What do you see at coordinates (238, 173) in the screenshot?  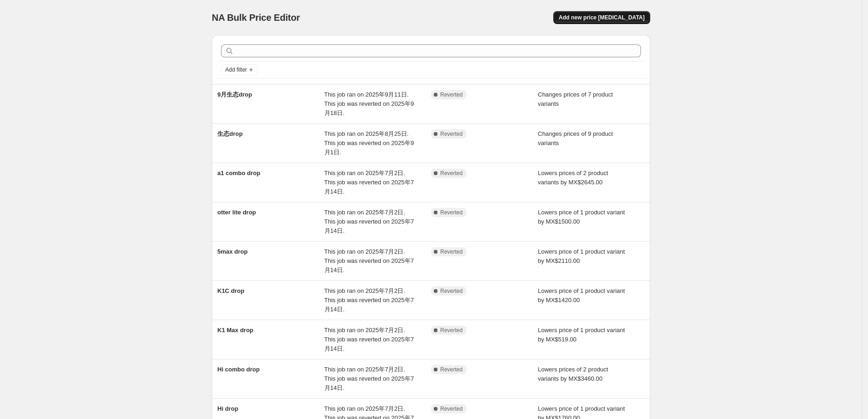 I see `span: a1 combo drop` at bounding box center [238, 173].